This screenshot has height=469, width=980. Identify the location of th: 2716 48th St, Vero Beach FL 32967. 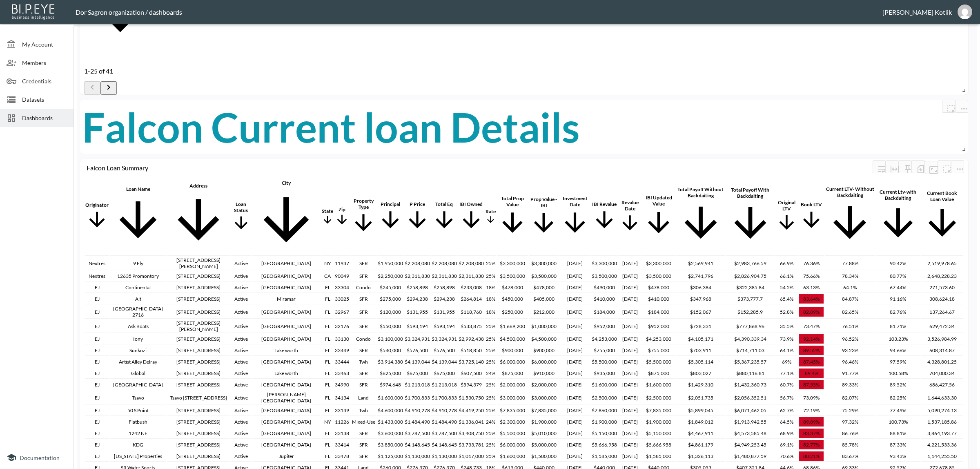
(199, 312).